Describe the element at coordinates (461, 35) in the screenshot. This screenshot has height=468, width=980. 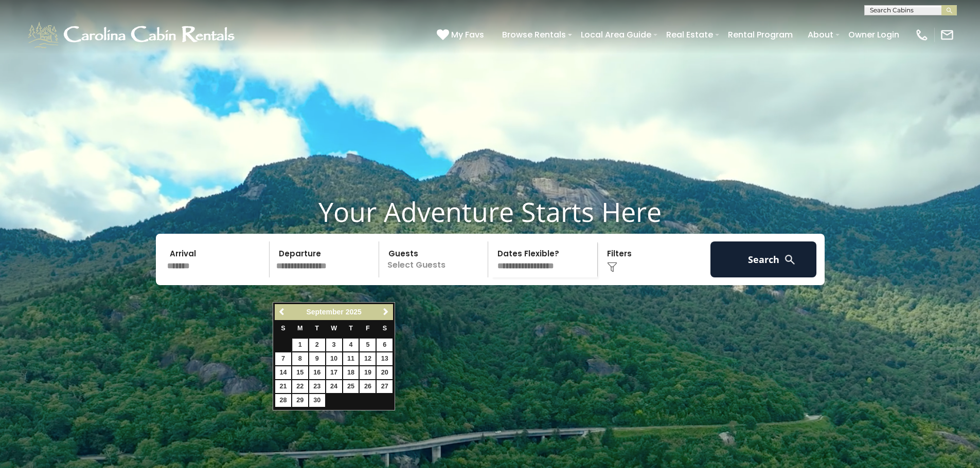
I see `a: My Favs` at that location.